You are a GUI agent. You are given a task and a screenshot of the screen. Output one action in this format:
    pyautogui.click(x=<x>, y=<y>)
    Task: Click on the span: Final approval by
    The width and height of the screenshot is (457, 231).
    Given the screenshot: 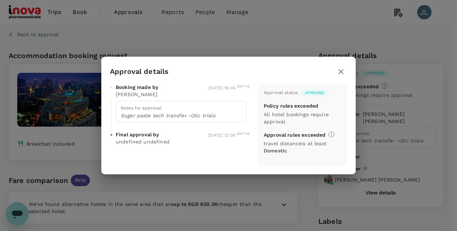 What is the action you would take?
    pyautogui.click(x=138, y=135)
    